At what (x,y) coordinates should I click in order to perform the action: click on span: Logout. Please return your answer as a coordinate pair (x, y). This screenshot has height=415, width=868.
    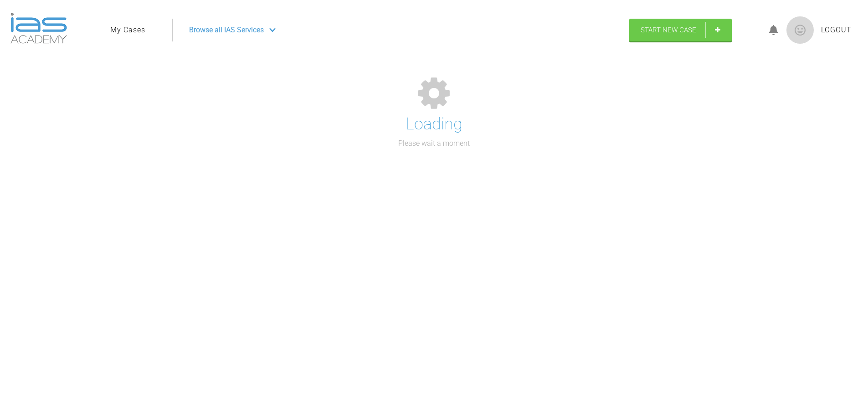
    Looking at the image, I should click on (836, 30).